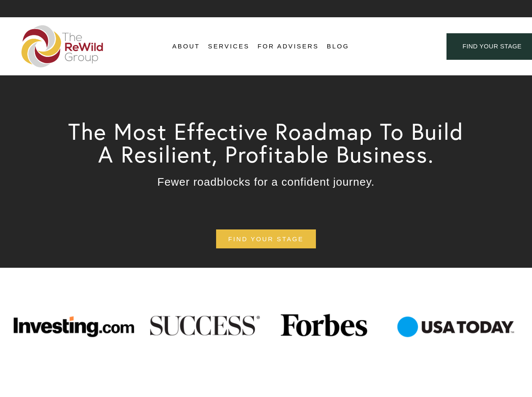 The height and width of the screenshot is (397, 532). I want to click on span: The Most Effective Roadmap To Build A Resilient, Profitable Business., so click(270, 143).